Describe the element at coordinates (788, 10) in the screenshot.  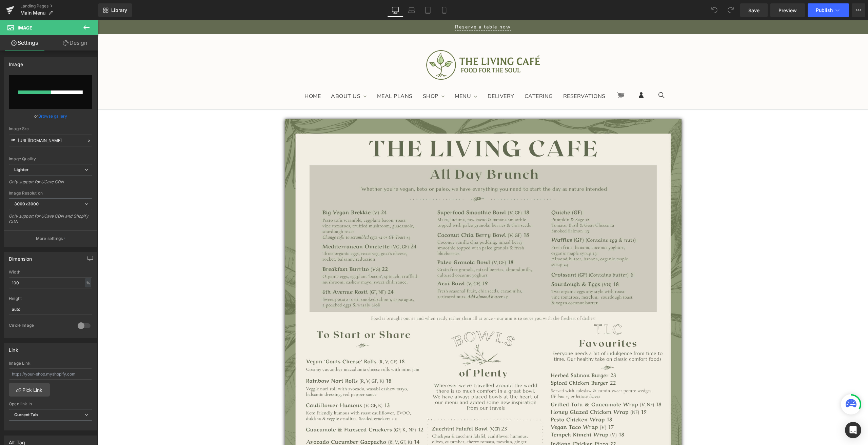
I see `a: Preview` at that location.